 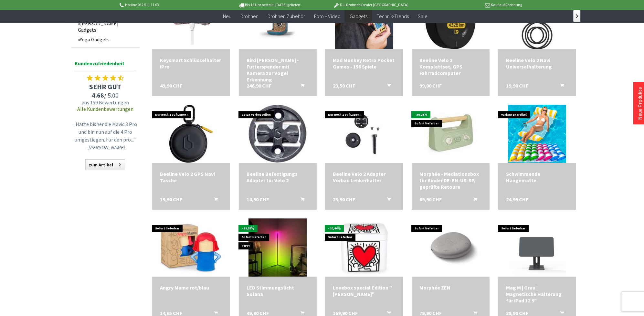 I want to click on span: SEHR GUT, so click(x=105, y=86).